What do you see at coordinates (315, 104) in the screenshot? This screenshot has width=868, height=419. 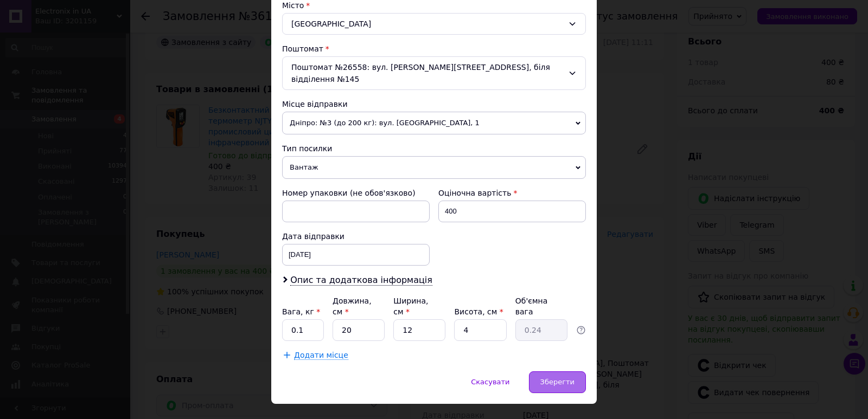 I see `span: Місце відправки` at bounding box center [315, 104].